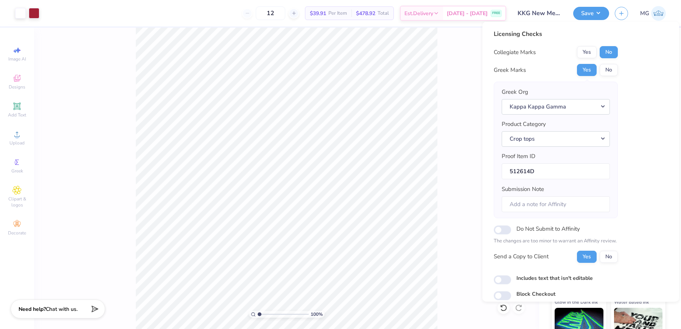 This screenshot has height=329, width=681. What do you see at coordinates (17, 59) in the screenshot?
I see `span: Image AI` at bounding box center [17, 59].